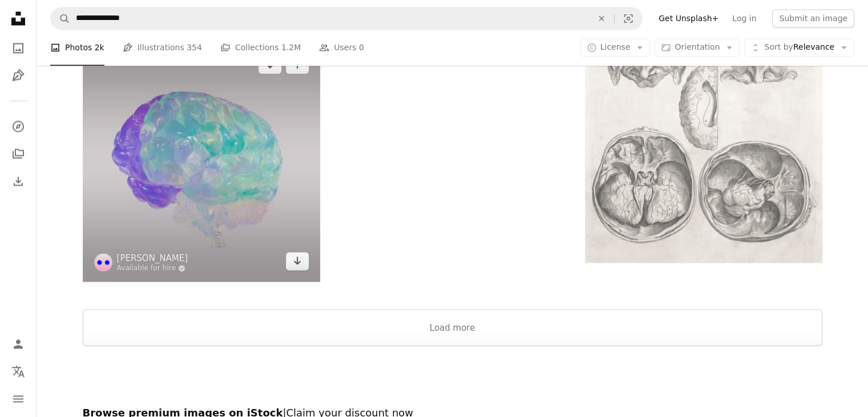  Describe the element at coordinates (744, 19) in the screenshot. I see `a: Log in` at that location.